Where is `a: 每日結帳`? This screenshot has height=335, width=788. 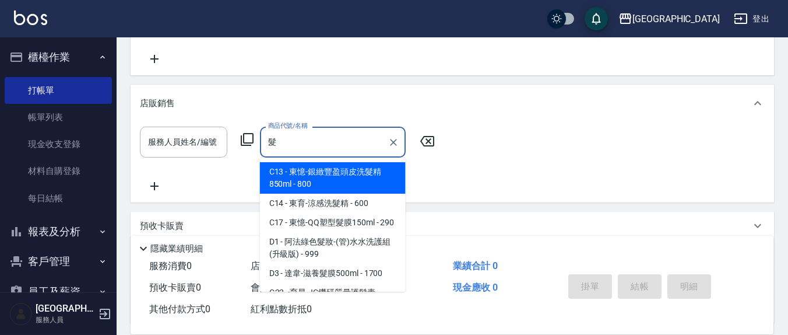 a: 每日結帳 is located at coordinates (58, 198).